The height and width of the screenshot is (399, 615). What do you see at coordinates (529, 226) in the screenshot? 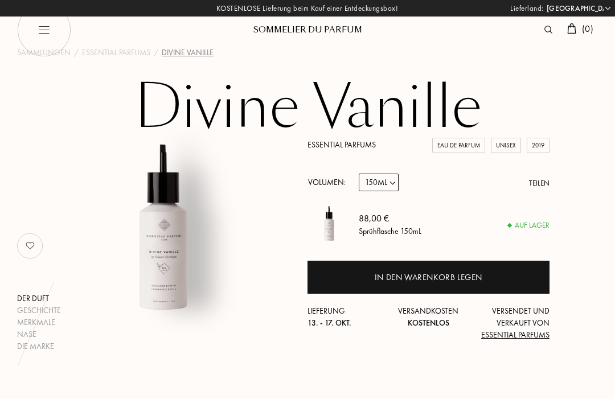
I see `div: Auf Lager` at bounding box center [529, 226].